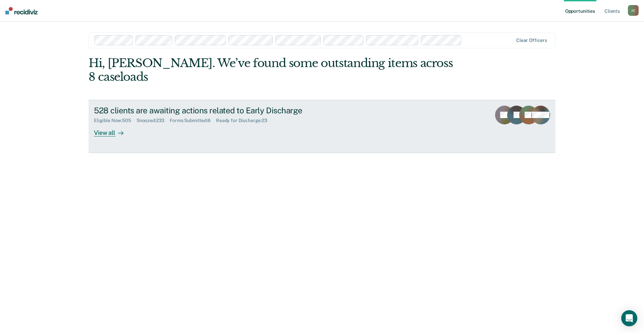  Describe the element at coordinates (113, 130) in the screenshot. I see `div: View all` at that location.